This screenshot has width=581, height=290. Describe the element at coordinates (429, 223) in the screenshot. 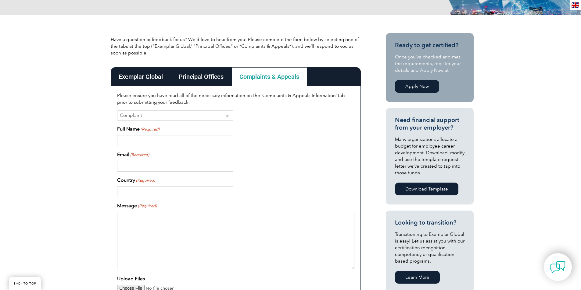

I see `h3: Looking to transition?` at that location.